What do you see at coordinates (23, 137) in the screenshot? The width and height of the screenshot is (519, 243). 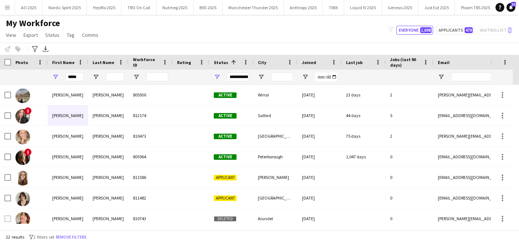 I see `img: Emily Sanderson` at bounding box center [23, 137].